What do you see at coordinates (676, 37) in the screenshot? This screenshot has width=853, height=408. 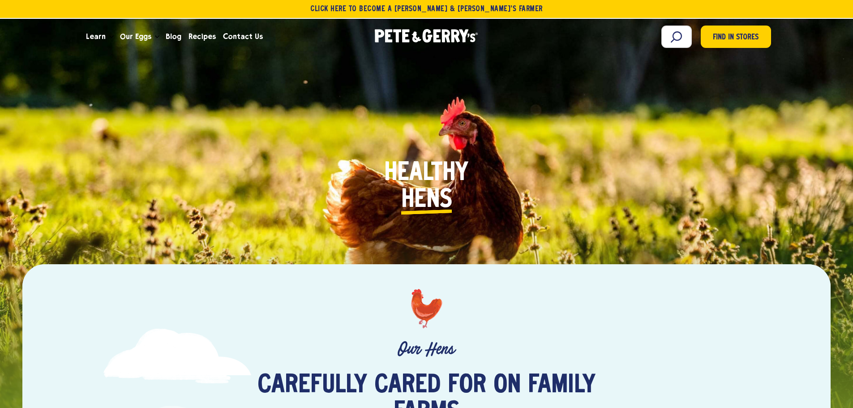 I see `input: Search` at bounding box center [676, 37].